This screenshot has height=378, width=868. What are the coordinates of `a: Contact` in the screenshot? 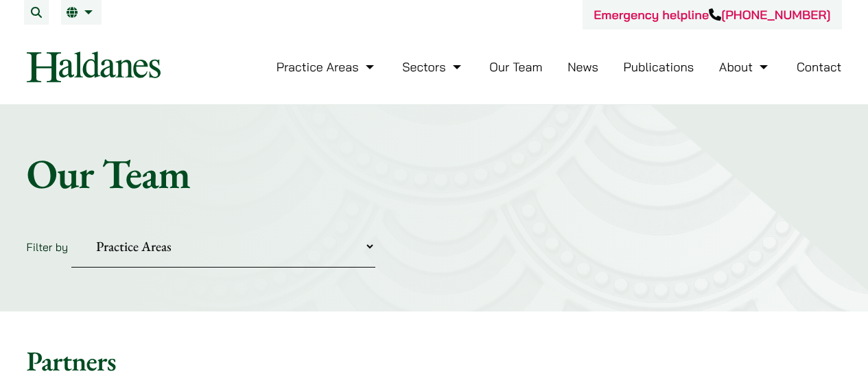 It's located at (819, 66).